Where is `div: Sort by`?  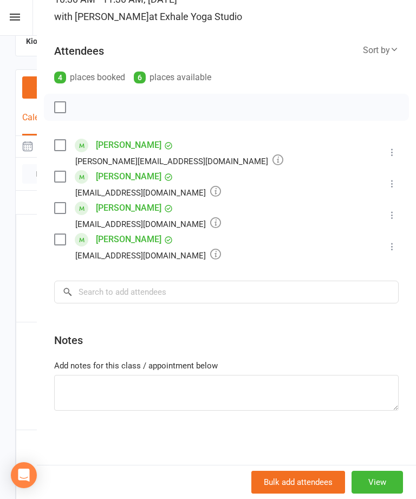 div: Sort by is located at coordinates (381, 50).